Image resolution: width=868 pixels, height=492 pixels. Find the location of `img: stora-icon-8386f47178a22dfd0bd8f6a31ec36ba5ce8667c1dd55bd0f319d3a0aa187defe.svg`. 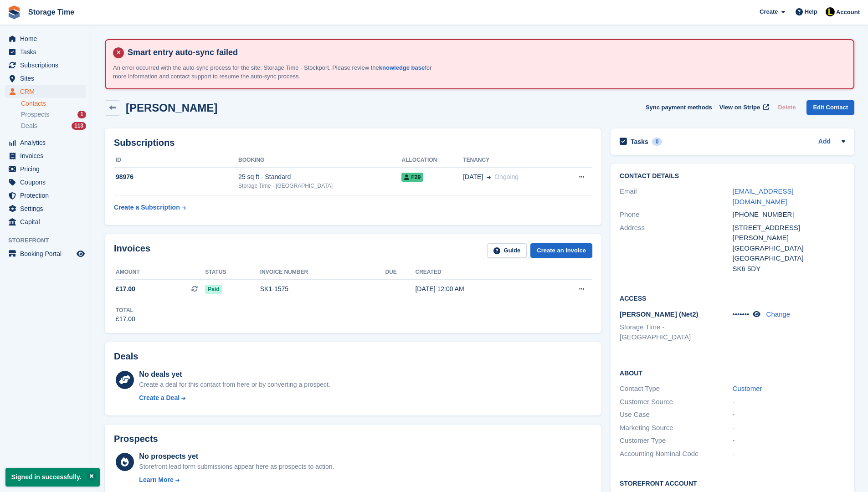

img: stora-icon-8386f47178a22dfd0bd8f6a31ec36ba5ce8667c1dd55bd0f319d3a0aa187defe.svg is located at coordinates (14, 12).